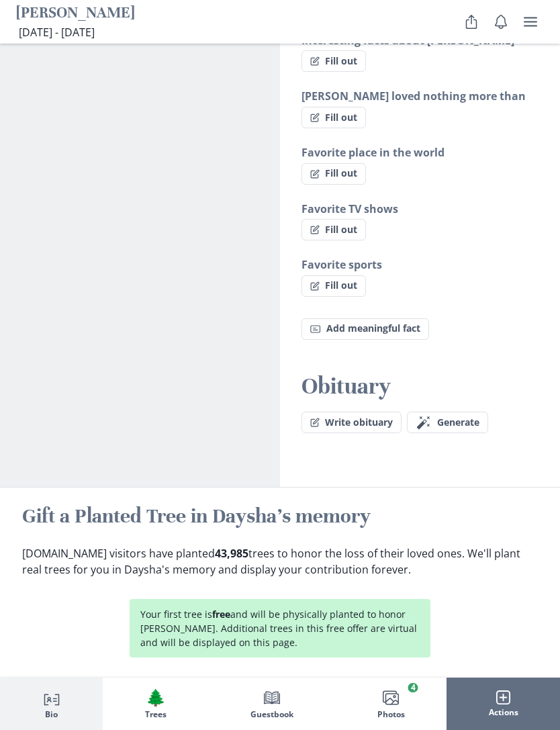 Image resolution: width=560 pixels, height=730 pixels. What do you see at coordinates (156, 697) in the screenshot?
I see `span: Tree` at bounding box center [156, 697].